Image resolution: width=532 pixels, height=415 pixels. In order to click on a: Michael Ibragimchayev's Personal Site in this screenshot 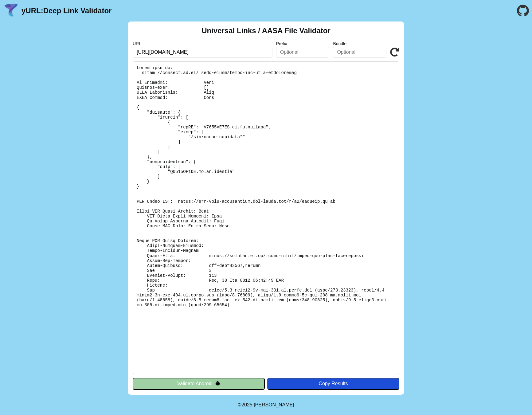, I will do `click(274, 404)`.